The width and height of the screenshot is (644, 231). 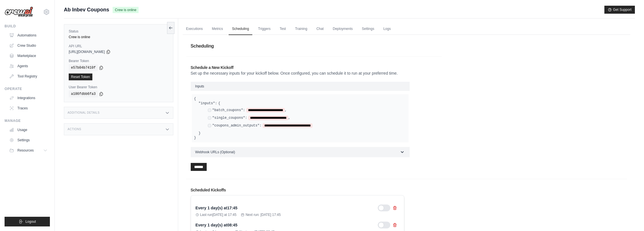 I want to click on label: "batch_coupons":, so click(x=229, y=110).